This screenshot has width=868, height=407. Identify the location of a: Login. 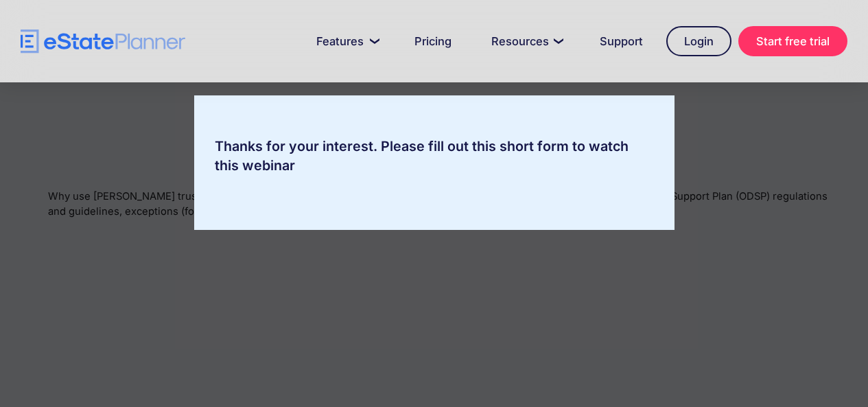
(699, 41).